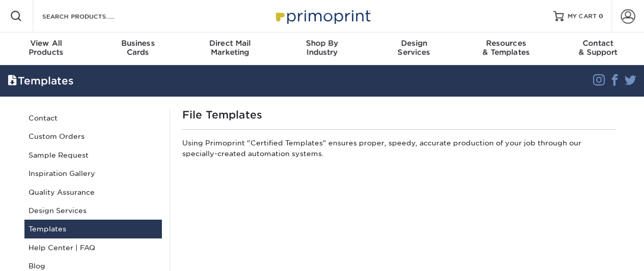 The height and width of the screenshot is (271, 644). Describe the element at coordinates (230, 49) in the screenshot. I see `a: Direct MailMarketing` at that location.